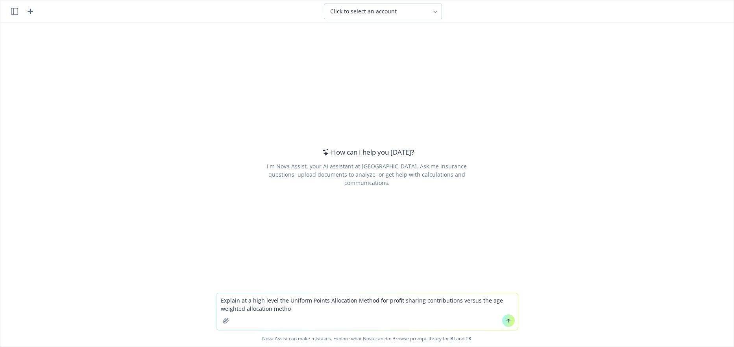 The height and width of the screenshot is (347, 734). Describe the element at coordinates (367, 339) in the screenshot. I see `span: Nova Assist can make mistakes. Explore what Nova can do: Browse prompt library for and` at that location.